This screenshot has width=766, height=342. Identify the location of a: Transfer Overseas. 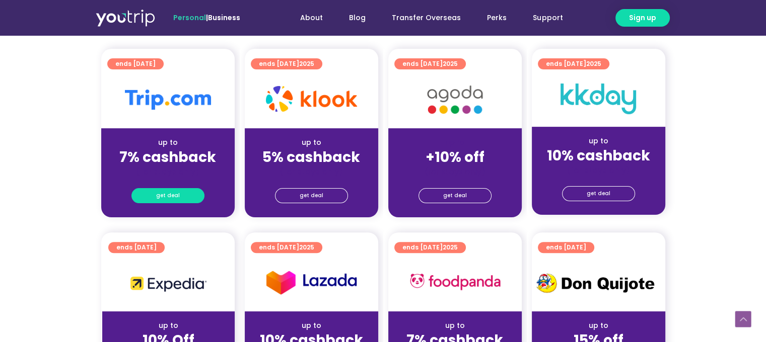
(426, 18).